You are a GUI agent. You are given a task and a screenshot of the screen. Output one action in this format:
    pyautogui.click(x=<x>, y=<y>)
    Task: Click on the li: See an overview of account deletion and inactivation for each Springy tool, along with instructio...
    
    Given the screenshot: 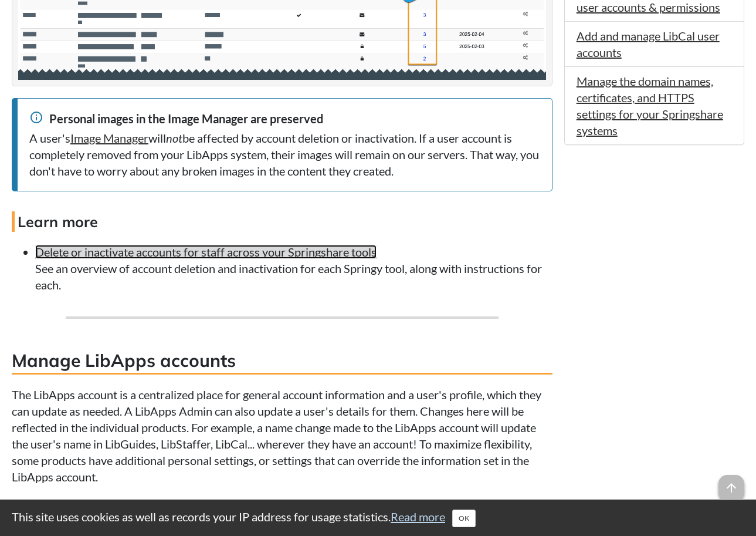 What is the action you would take?
    pyautogui.click(x=294, y=268)
    